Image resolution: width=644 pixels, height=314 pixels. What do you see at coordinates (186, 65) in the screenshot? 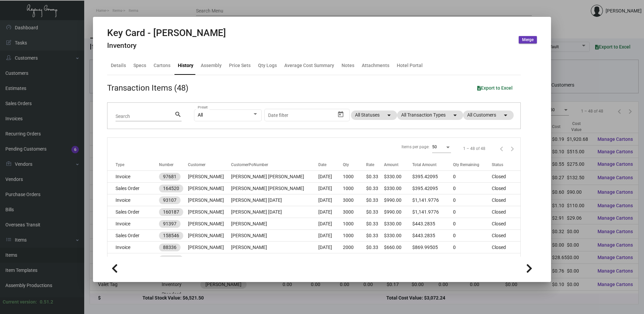
I see `div: History` at bounding box center [186, 65].